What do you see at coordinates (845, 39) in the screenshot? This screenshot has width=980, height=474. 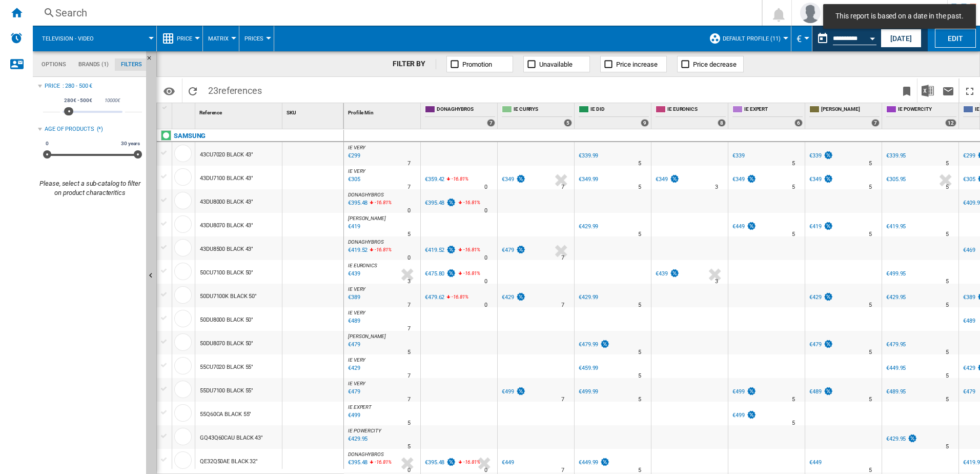 I see `div: This report is based on a date in the past.` at bounding box center [845, 39].